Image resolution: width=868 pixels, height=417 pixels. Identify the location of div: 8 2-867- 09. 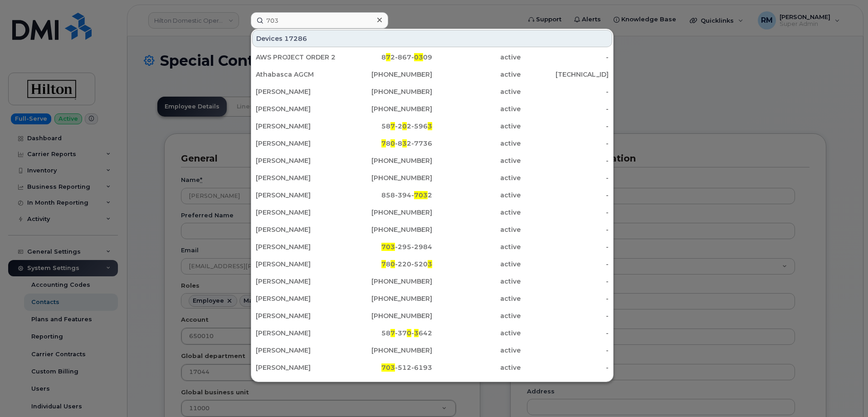
(388, 57).